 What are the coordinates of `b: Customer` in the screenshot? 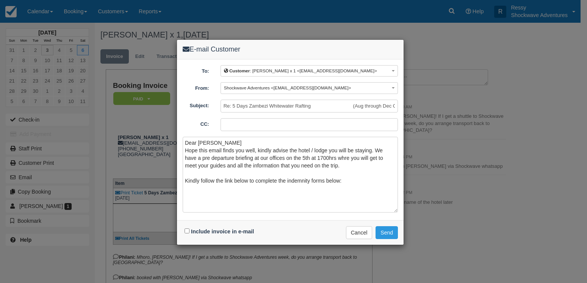 It's located at (239, 70).